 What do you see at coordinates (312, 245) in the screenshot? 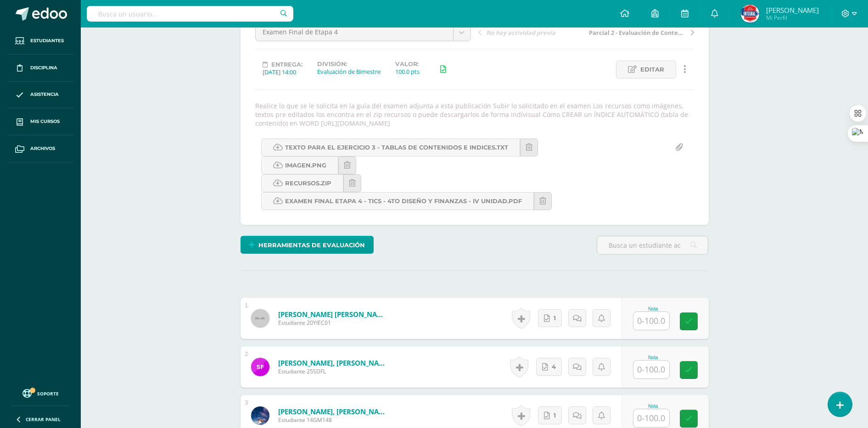
I see `span: Herramientas de evaluación` at bounding box center [312, 245].